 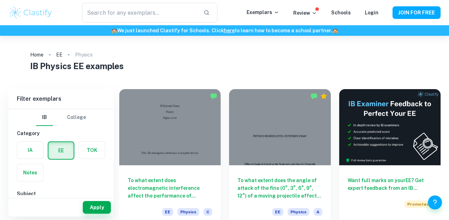 I want to click on a: Login, so click(x=372, y=13).